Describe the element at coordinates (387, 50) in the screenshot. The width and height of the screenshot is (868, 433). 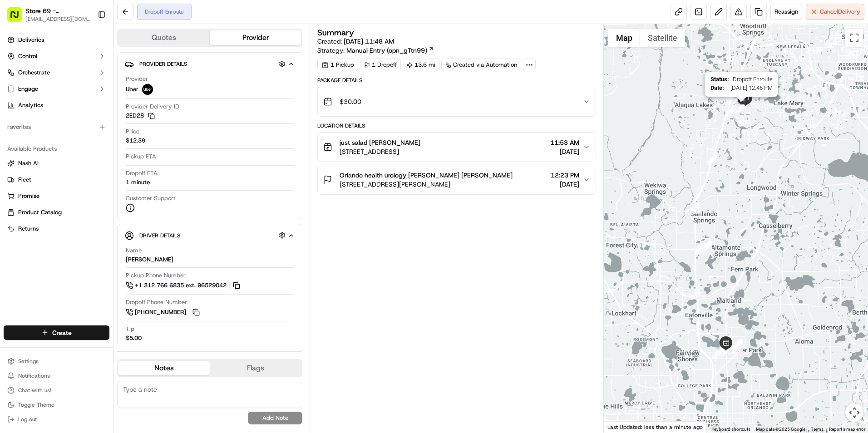
I see `span: Manual Entry (opn_gTtn99)` at that location.